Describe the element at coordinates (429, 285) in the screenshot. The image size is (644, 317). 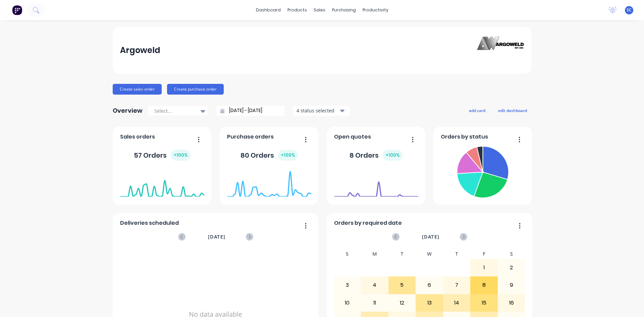
I see `div: 6` at that location.